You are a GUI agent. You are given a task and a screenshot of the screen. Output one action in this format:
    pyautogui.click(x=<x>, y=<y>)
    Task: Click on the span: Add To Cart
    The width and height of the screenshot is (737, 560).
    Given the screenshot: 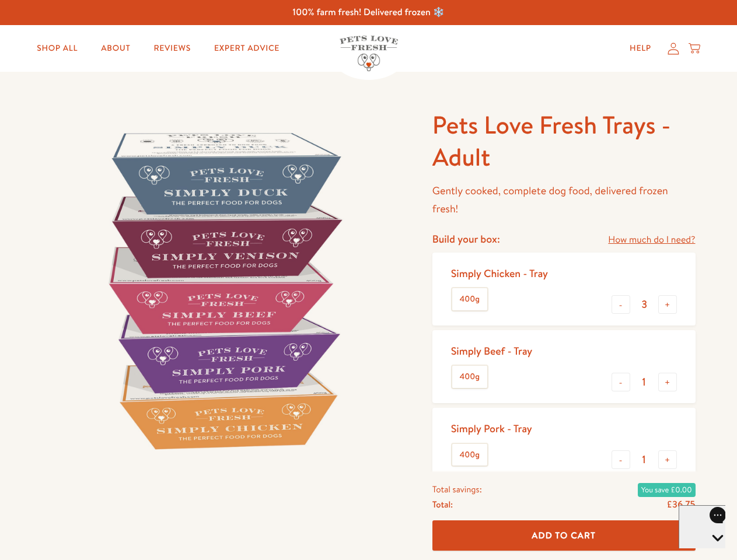 What is the action you would take?
    pyautogui.click(x=564, y=535)
    